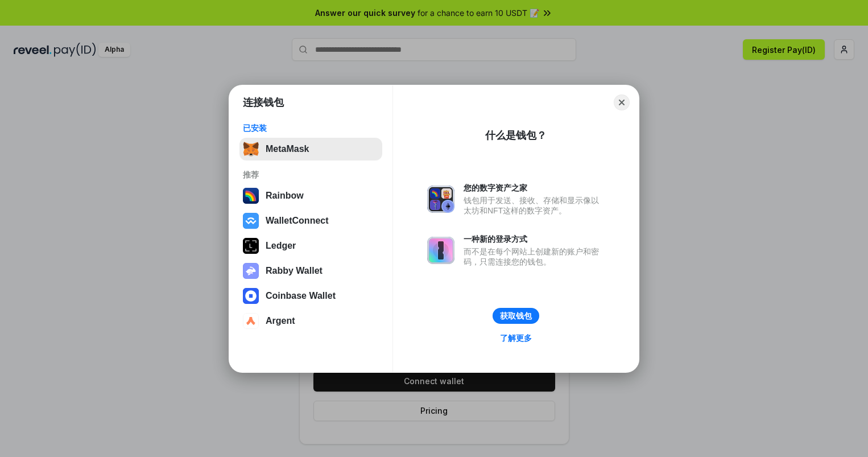 This screenshot has height=457, width=868. What do you see at coordinates (311, 128) in the screenshot?
I see `div: 已安装` at bounding box center [311, 128].